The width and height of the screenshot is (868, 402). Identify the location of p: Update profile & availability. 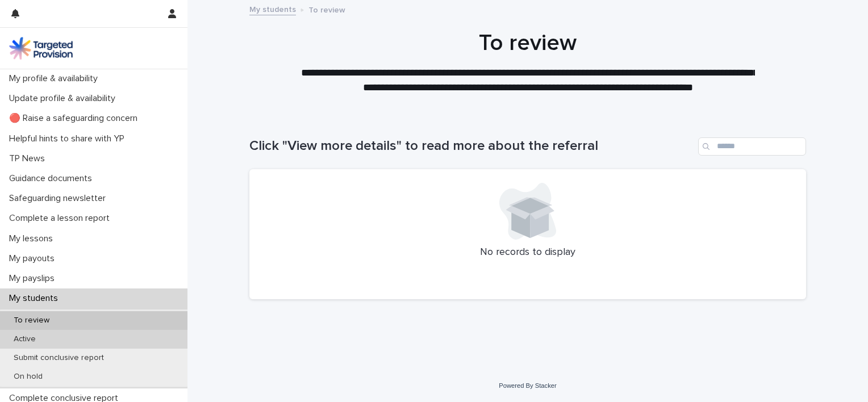
(64, 98).